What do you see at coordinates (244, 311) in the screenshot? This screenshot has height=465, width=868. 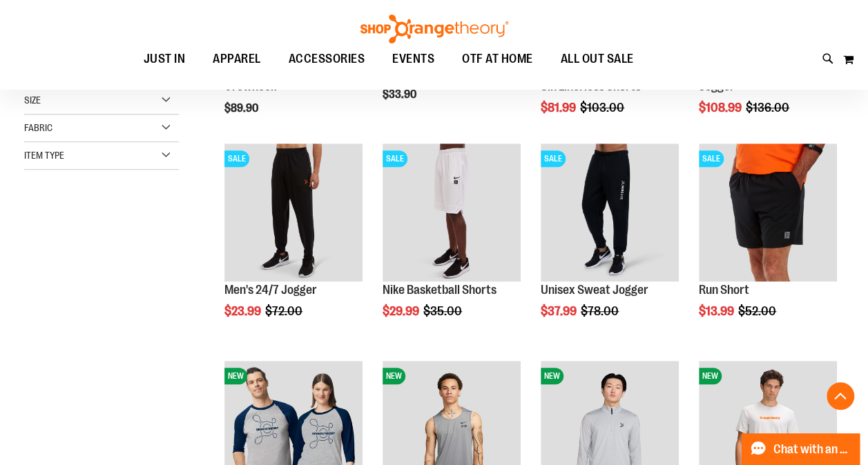 I see `span: $23.99` at bounding box center [244, 311].